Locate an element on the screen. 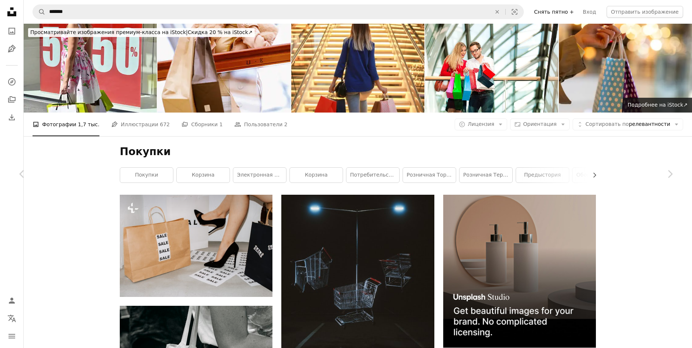 The height and width of the screenshot is (348, 692). button: Меню is located at coordinates (12, 336).